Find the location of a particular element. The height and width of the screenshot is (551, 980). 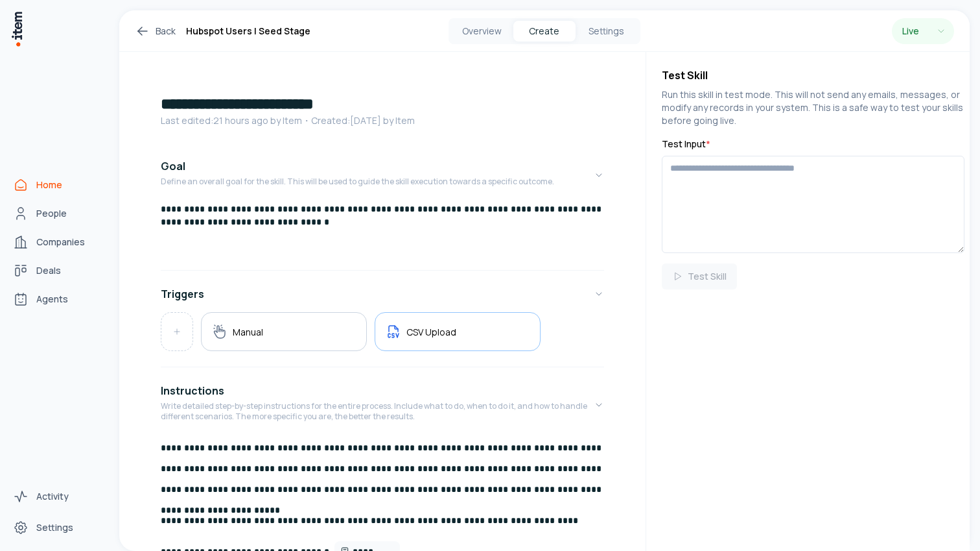

button: InstructionsWrite detailed step-by-step instructions for the entire process. Include what to do, ... is located at coordinates (382, 404).